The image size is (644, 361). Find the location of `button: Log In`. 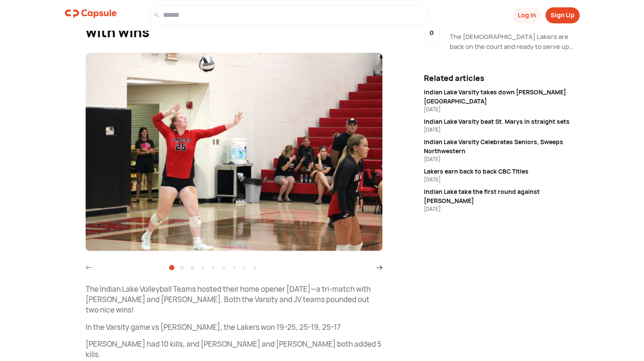

button: Log In is located at coordinates (527, 15).